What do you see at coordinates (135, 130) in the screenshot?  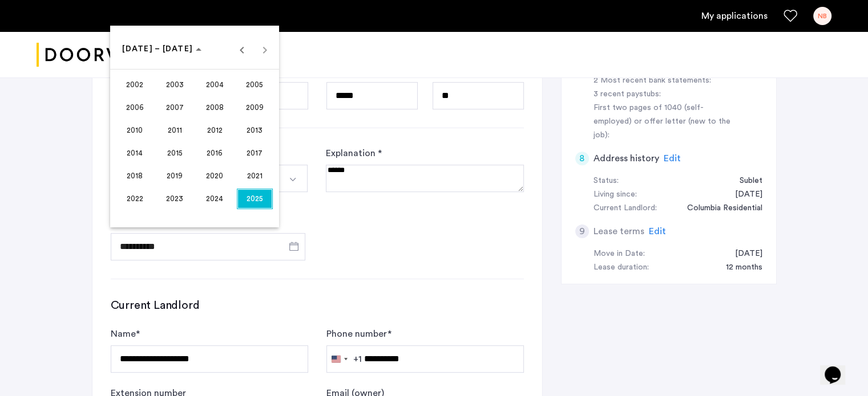 I see `button: 2010` at bounding box center [135, 130].